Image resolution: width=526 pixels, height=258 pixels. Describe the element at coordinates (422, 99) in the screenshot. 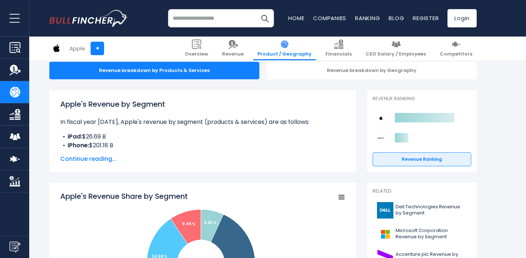

I see `p: Revenue Ranking` at that location.